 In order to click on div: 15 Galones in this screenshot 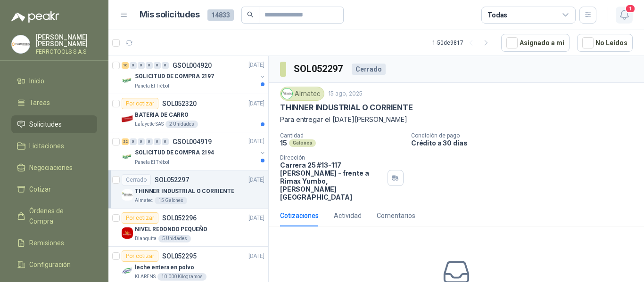, I will do `click(170, 200)`.